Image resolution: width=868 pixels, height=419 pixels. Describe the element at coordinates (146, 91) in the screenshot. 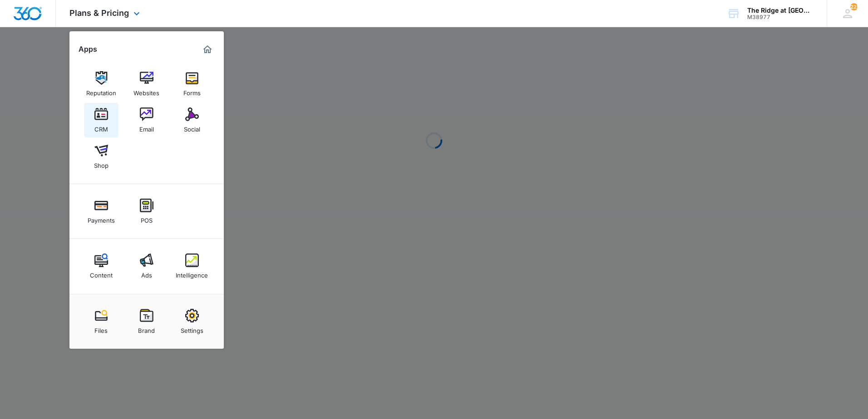

I see `div: Websites` at that location.